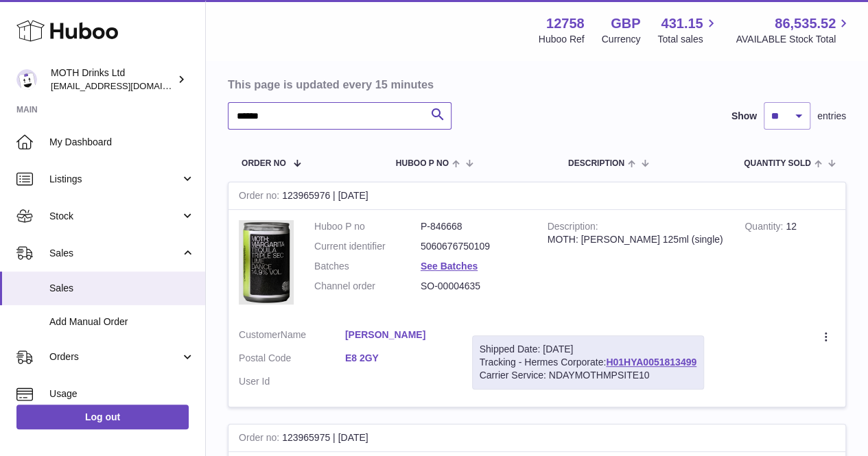 This screenshot has height=456, width=868. Describe the element at coordinates (122, 322) in the screenshot. I see `span: Add Manual Order` at that location.